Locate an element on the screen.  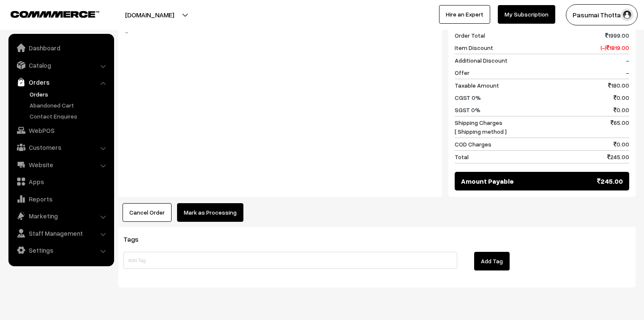
span: Amount Payable is located at coordinates (487, 181).